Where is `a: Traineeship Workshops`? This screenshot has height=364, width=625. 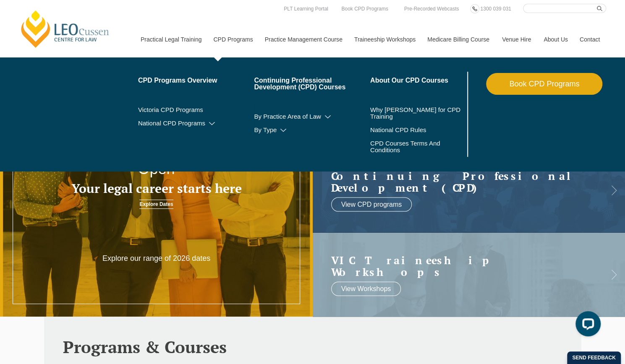 a: Traineeship Workshops is located at coordinates (384, 39).